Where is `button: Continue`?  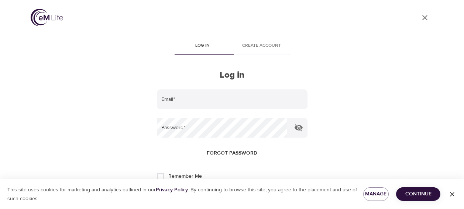 button: Continue is located at coordinates (418, 194).